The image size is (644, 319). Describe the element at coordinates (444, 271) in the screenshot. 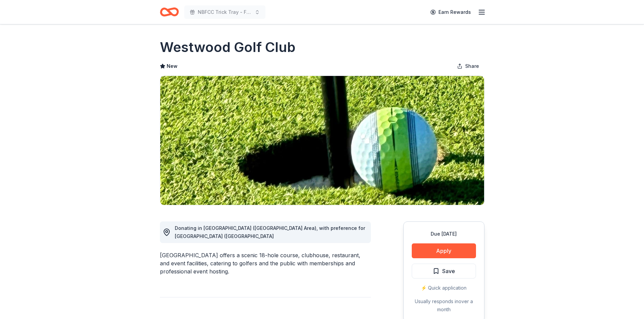

I see `button: Save` at that location.